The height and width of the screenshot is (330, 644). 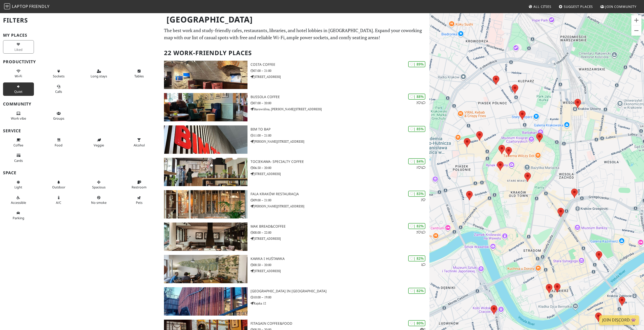 I want to click on span: Suggest Places, so click(x=579, y=6).